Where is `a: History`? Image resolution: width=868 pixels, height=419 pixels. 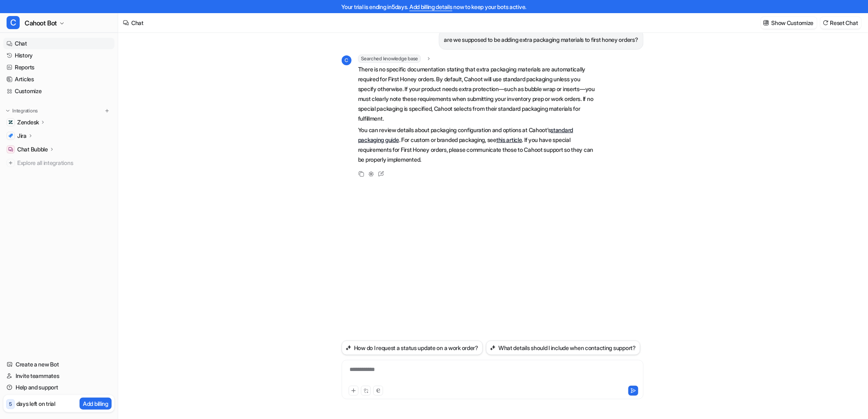 a: History is located at coordinates (59, 55).